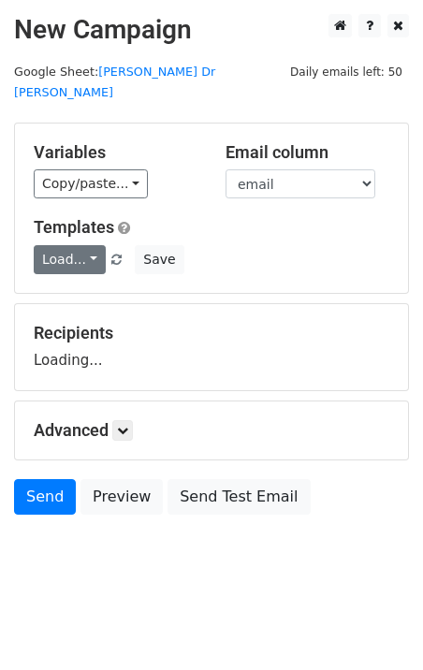 The image size is (423, 670). I want to click on h5: Email column, so click(307, 153).